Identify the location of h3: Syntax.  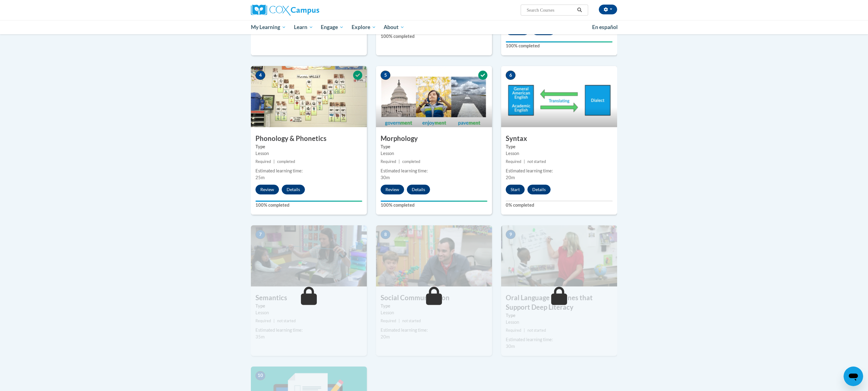
(559, 139).